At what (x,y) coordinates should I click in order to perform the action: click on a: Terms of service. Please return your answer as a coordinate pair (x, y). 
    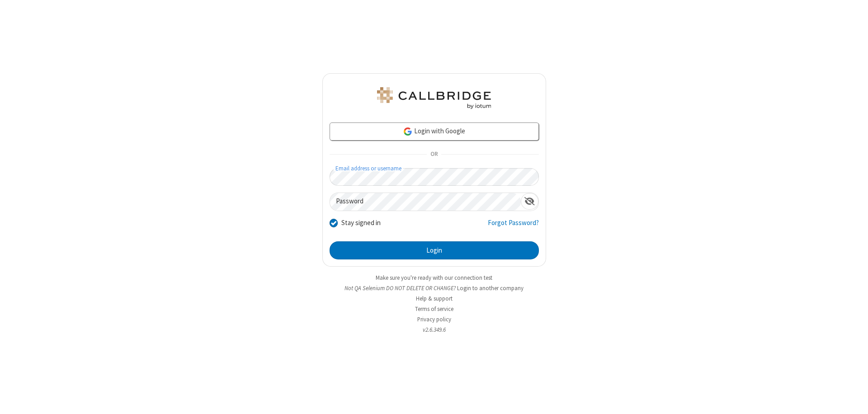
    Looking at the image, I should click on (434, 308).